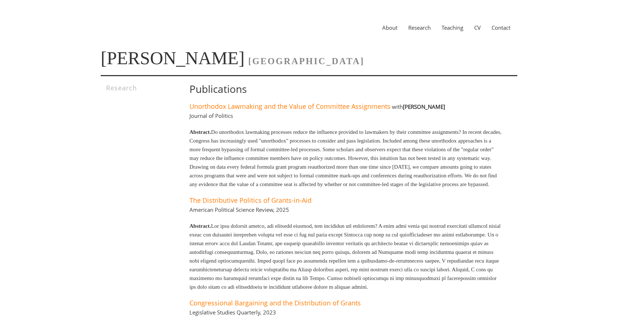 The image size is (618, 317). Describe the element at coordinates (501, 28) in the screenshot. I see `a: Contact` at that location.